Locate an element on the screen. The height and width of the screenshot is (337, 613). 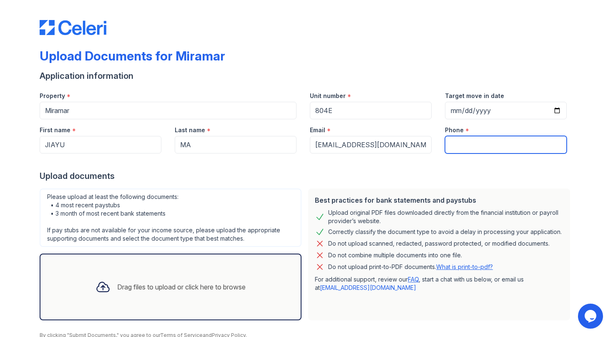
label: Email is located at coordinates (317, 130).